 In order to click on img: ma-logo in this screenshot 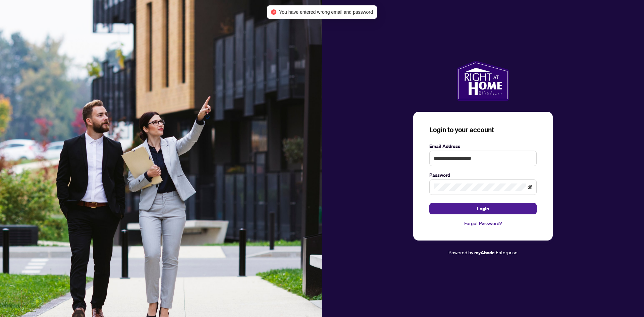, I will do `click(482, 81)`.